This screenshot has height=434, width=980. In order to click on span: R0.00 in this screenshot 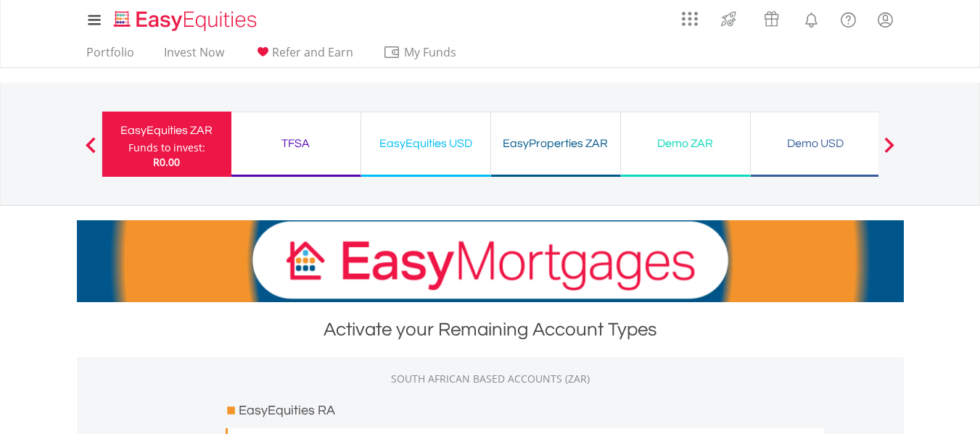, I will do `click(166, 161)`.